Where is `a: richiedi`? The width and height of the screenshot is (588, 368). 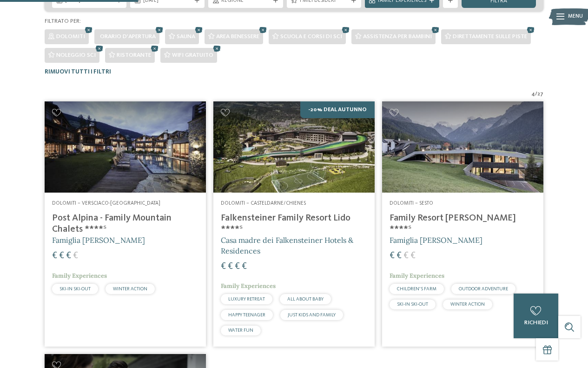
a: richiedi is located at coordinates (536, 316).